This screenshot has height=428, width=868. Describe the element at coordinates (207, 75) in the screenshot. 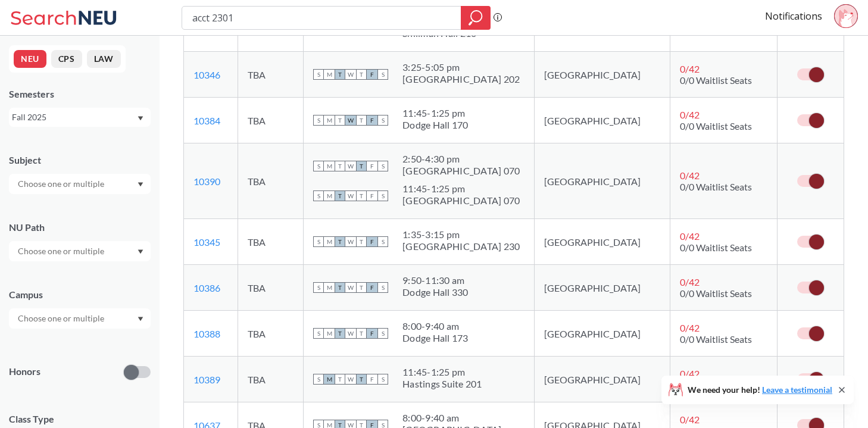

I see `a: 10346` at that location.